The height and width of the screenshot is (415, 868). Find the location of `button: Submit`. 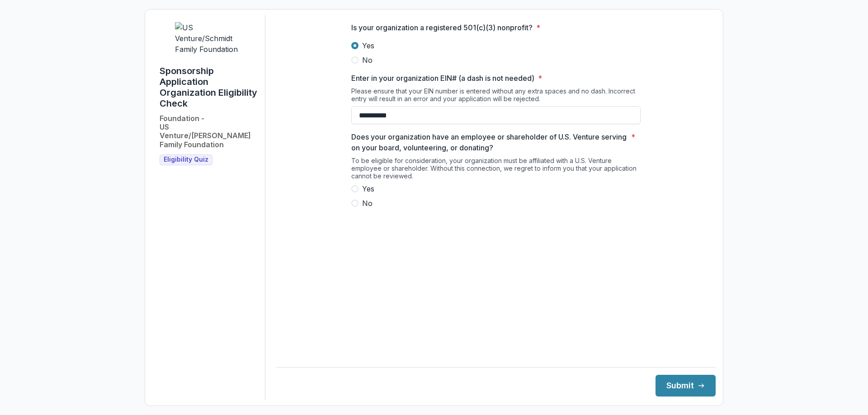

button: Submit is located at coordinates (685, 385).